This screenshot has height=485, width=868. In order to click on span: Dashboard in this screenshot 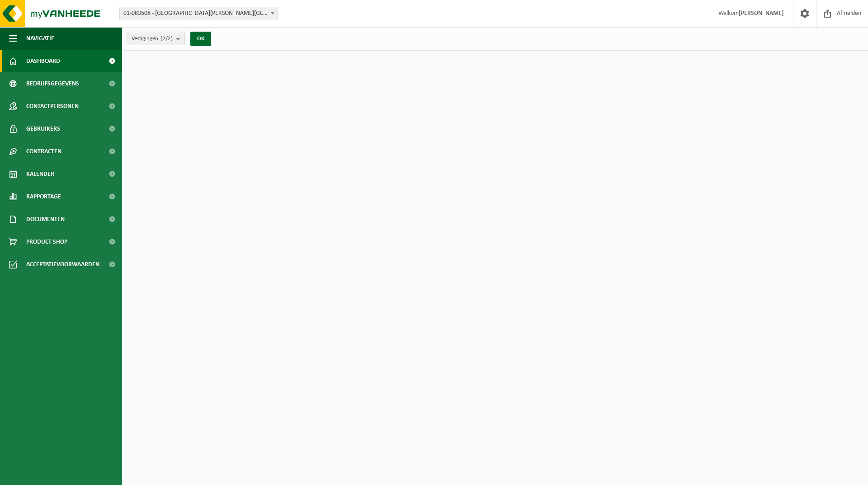, I will do `click(43, 61)`.